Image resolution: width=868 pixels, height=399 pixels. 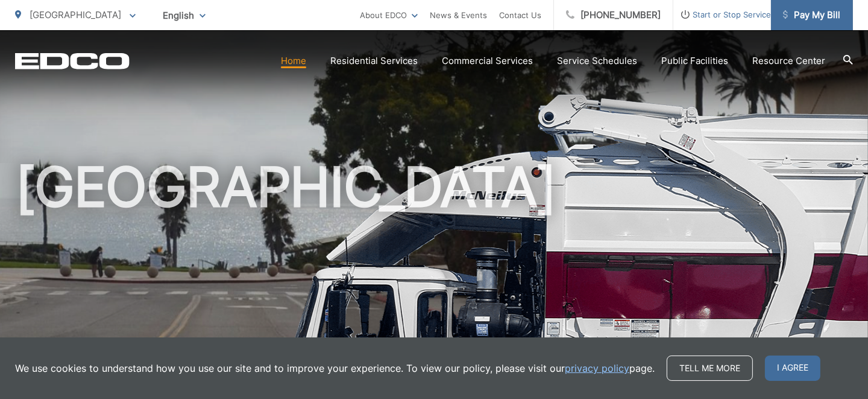 What do you see at coordinates (334, 368) in the screenshot?
I see `p: We use cookies to understand how you use our site and to improve your experience. To view our pol...` at bounding box center [334, 368].